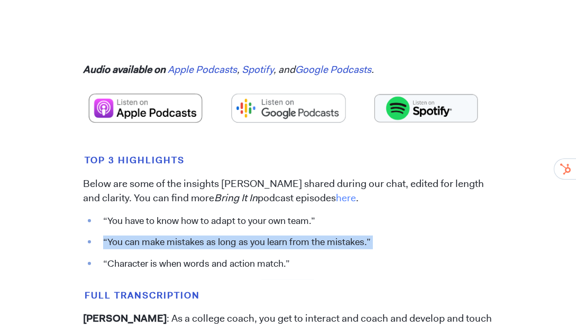 The image size is (576, 328). Describe the element at coordinates (333, 69) in the screenshot. I see `mark: Google Podcasts` at that location.